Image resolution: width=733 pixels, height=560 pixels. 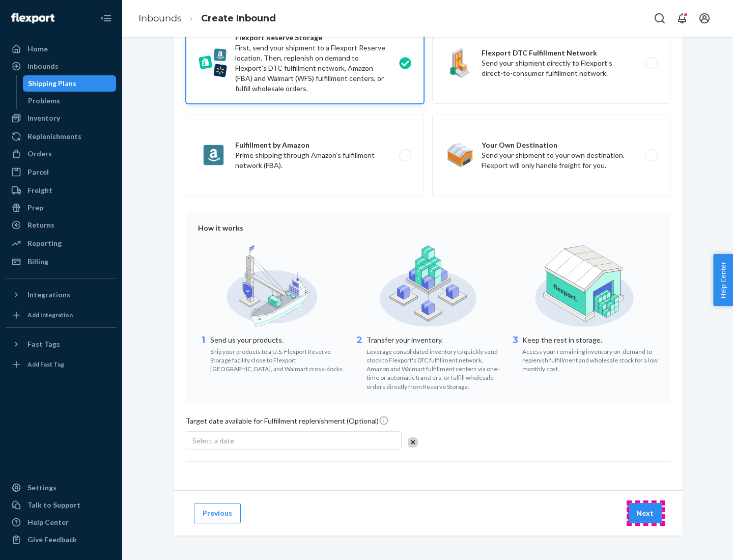 I want to click on div: Home, so click(x=37, y=49).